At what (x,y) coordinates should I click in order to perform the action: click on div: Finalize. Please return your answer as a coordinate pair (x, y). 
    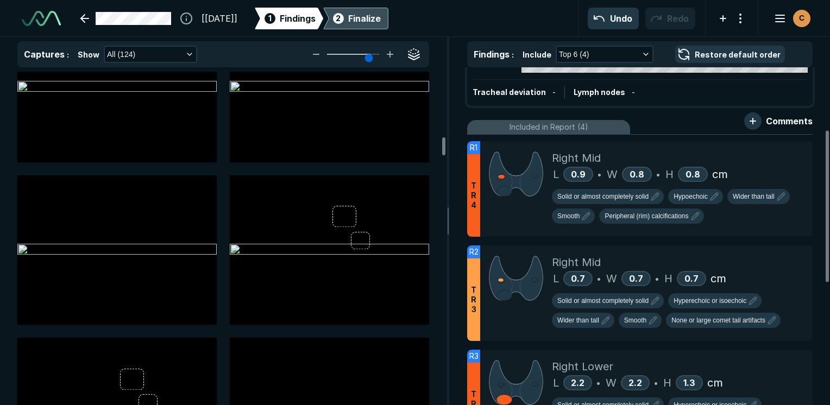
    Looking at the image, I should click on (364, 18).